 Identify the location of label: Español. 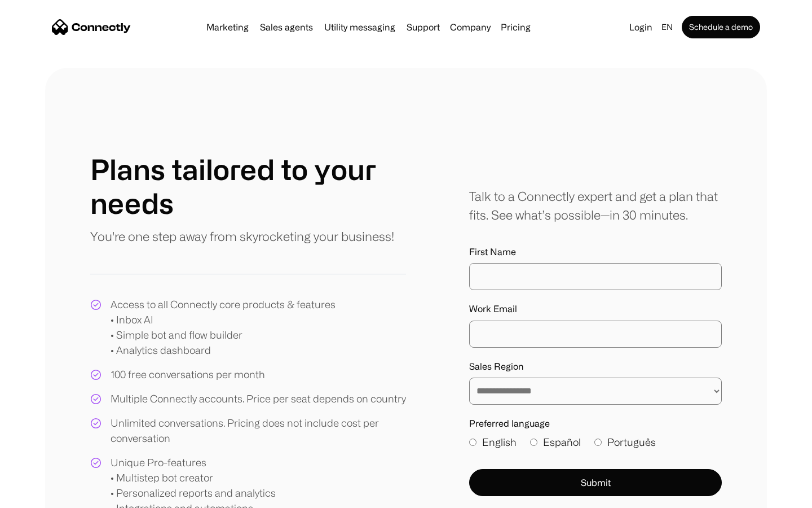
(555, 441).